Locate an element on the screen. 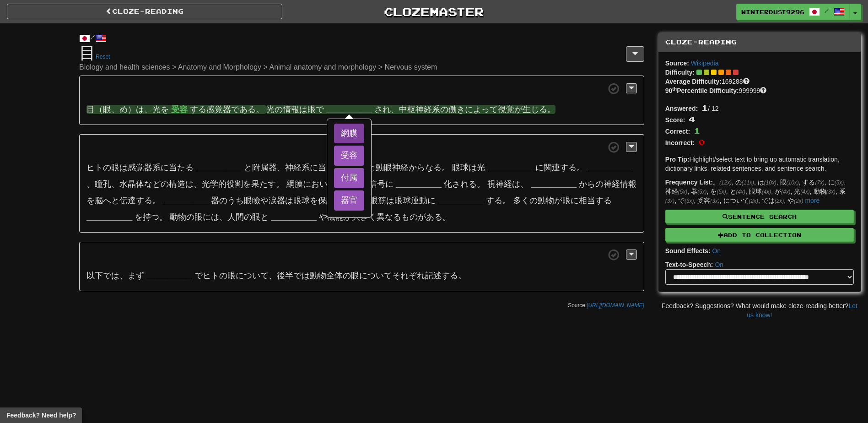 Image resolution: width=868 pixels, height=423 pixels. a: Clozemaster is located at coordinates (434, 11).